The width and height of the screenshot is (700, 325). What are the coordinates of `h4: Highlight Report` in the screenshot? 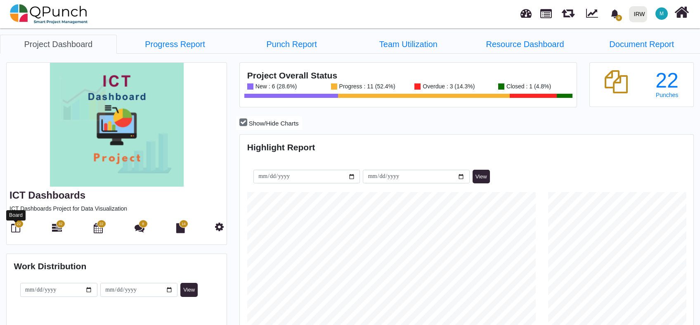 It's located at (467, 147).